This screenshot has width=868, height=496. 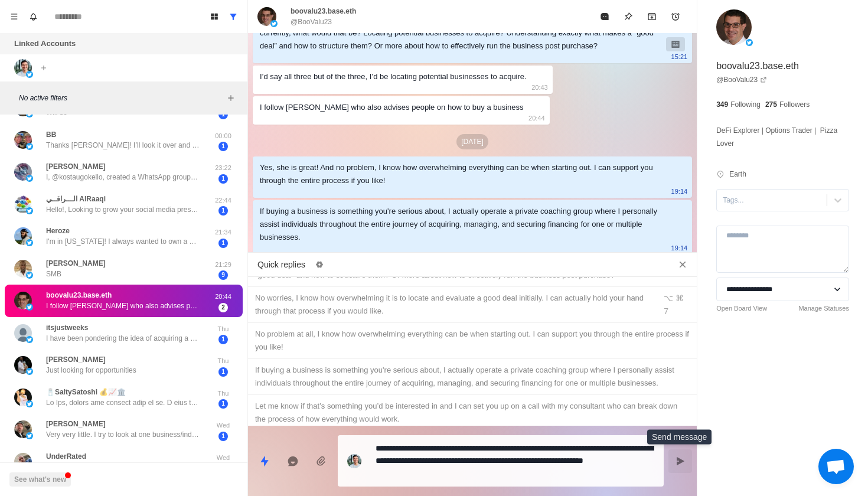 What do you see at coordinates (214, 17) in the screenshot?
I see `button: Board View` at bounding box center [214, 17].